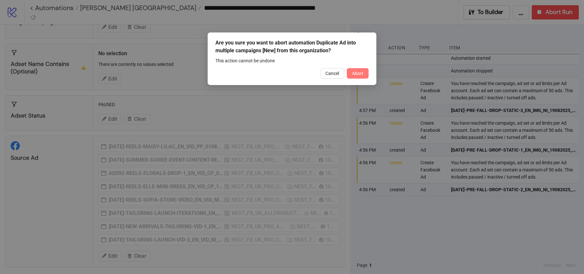 The height and width of the screenshot is (274, 584). I want to click on button: Cancel, so click(332, 73).